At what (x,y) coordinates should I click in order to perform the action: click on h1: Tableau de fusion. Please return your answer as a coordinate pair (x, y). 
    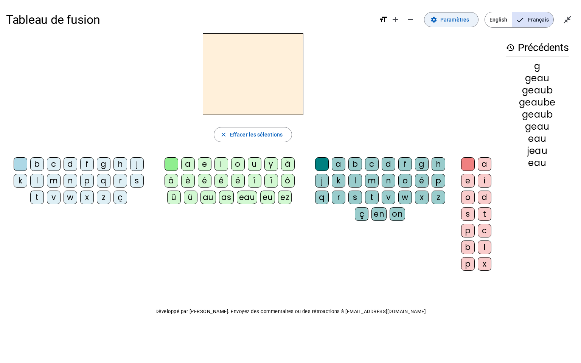
    Looking at the image, I should click on (189, 20).